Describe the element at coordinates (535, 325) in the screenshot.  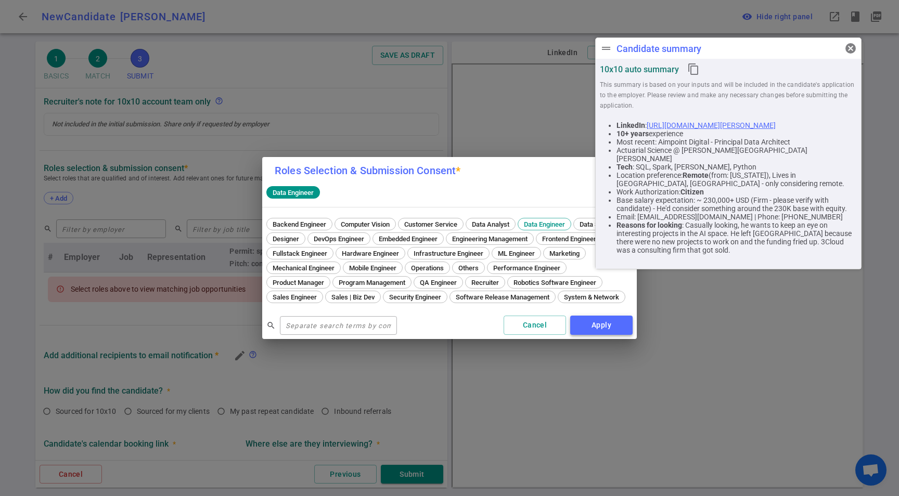
I see `button: Cancel` at that location.